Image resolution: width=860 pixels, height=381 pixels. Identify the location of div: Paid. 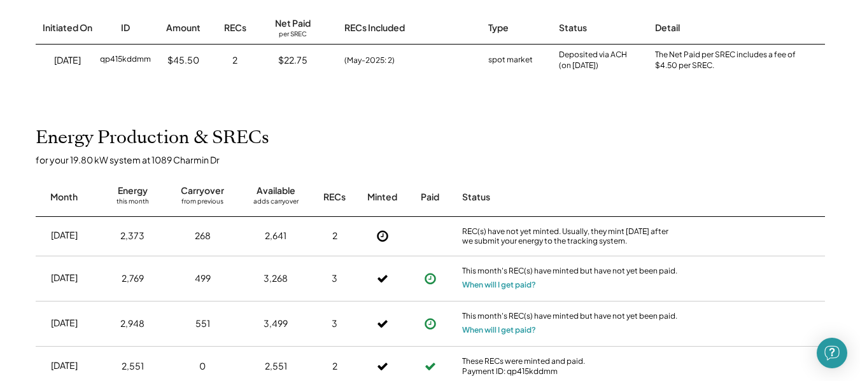
(430, 197).